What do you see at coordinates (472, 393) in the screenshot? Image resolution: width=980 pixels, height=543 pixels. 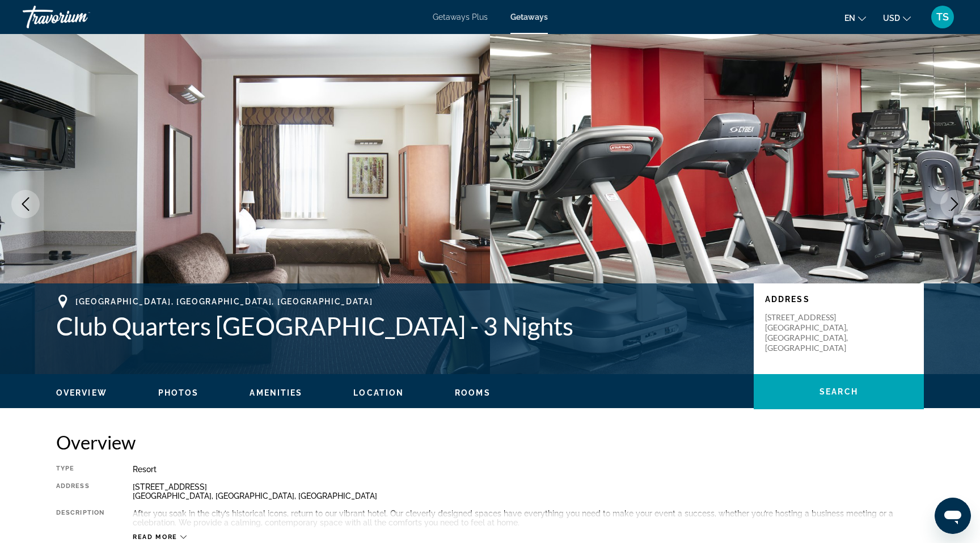 I see `button: Rooms` at bounding box center [472, 393].